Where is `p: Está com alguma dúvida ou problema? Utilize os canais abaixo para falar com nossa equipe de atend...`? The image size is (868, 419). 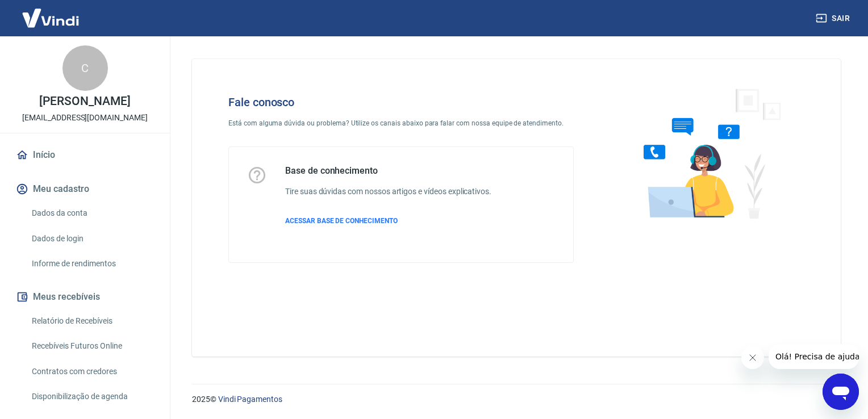
p: Está com alguma dúvida ou problema? Utilize os canais abaixo para falar com nossa equipe de atend... is located at coordinates (401, 123).